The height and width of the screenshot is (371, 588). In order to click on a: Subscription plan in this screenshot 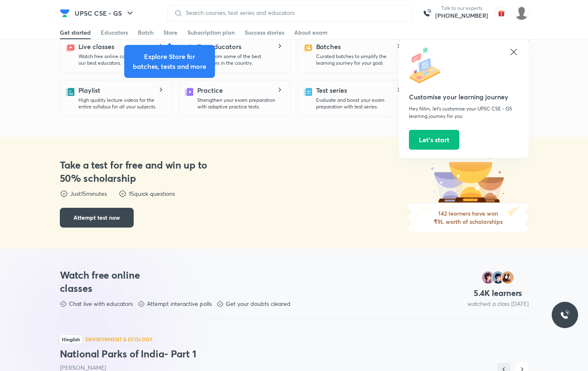, I will do `click(210, 32)`.